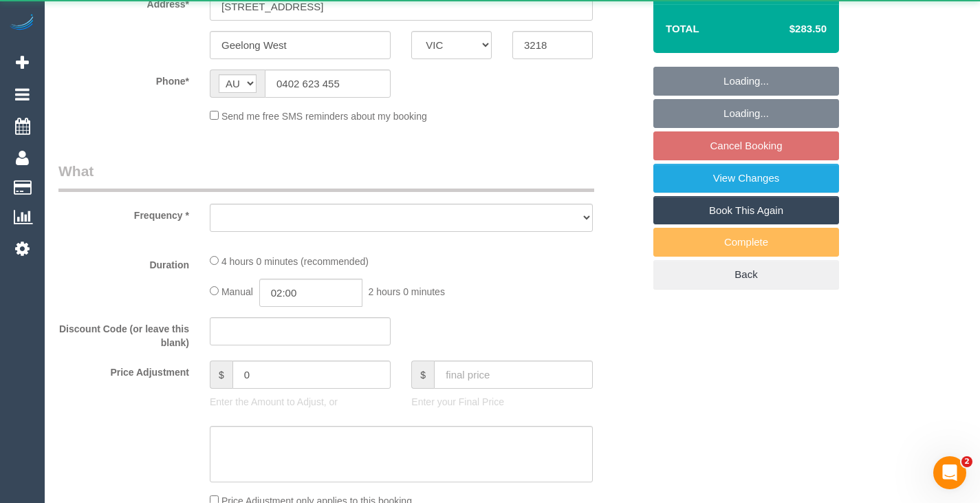  Describe the element at coordinates (22, 23) in the screenshot. I see `img: Automaid Logo` at that location.